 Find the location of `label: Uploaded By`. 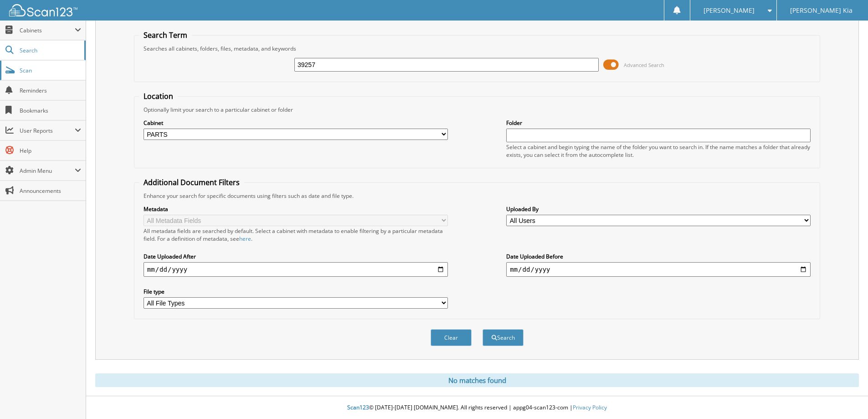

label: Uploaded By is located at coordinates (659, 209).